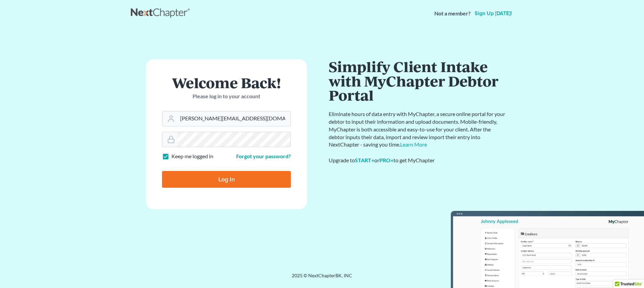 The width and height of the screenshot is (644, 288). Describe the element at coordinates (386, 160) in the screenshot. I see `a: PRO+` at that location.